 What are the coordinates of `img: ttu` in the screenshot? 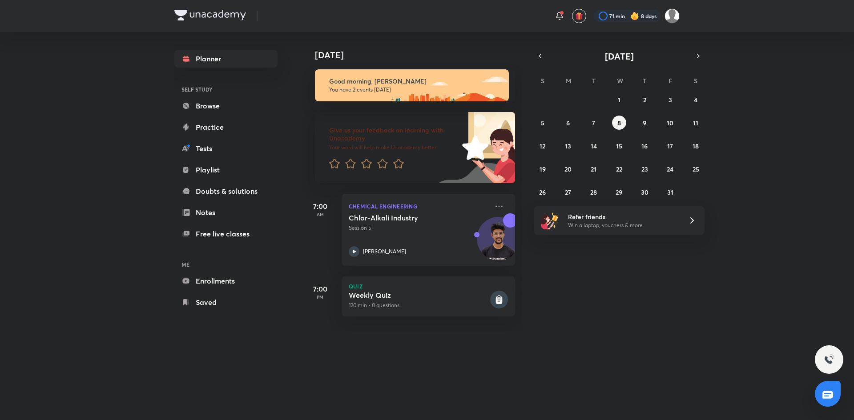 It's located at (829, 360).